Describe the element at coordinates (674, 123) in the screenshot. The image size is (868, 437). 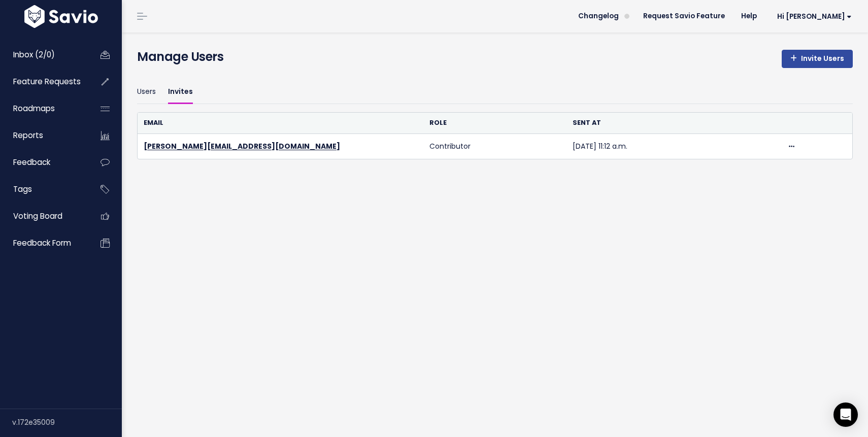
I see `th: Sent at` at that location.